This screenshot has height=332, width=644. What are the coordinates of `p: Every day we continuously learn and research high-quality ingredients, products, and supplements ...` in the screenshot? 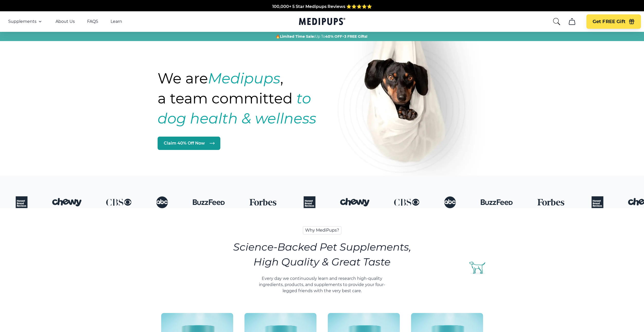 It's located at (322, 285).